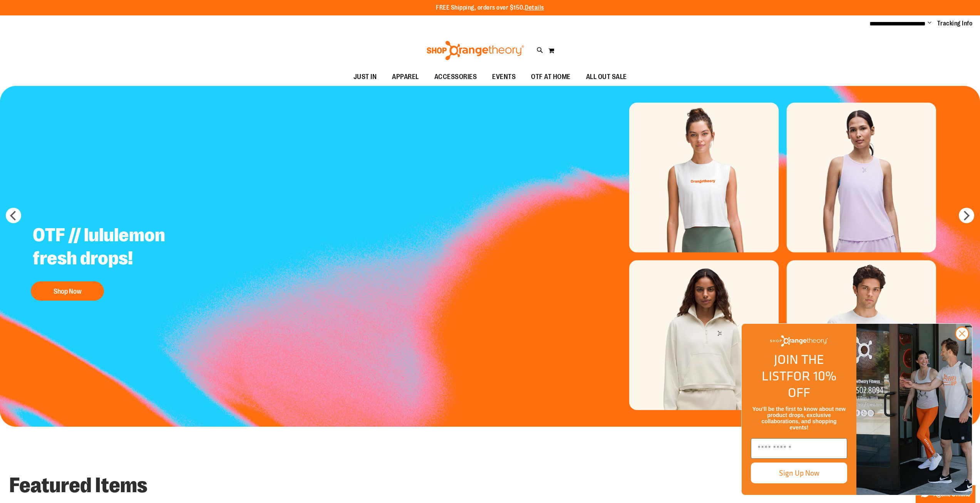 This screenshot has height=503, width=980. What do you see at coordinates (13, 215) in the screenshot?
I see `button: prev` at bounding box center [13, 215].